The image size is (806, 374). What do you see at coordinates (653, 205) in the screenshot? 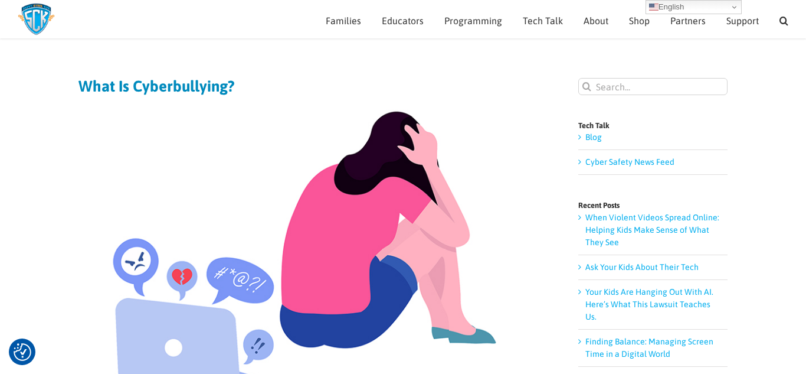
I see `h4: Recent Posts` at bounding box center [653, 205].